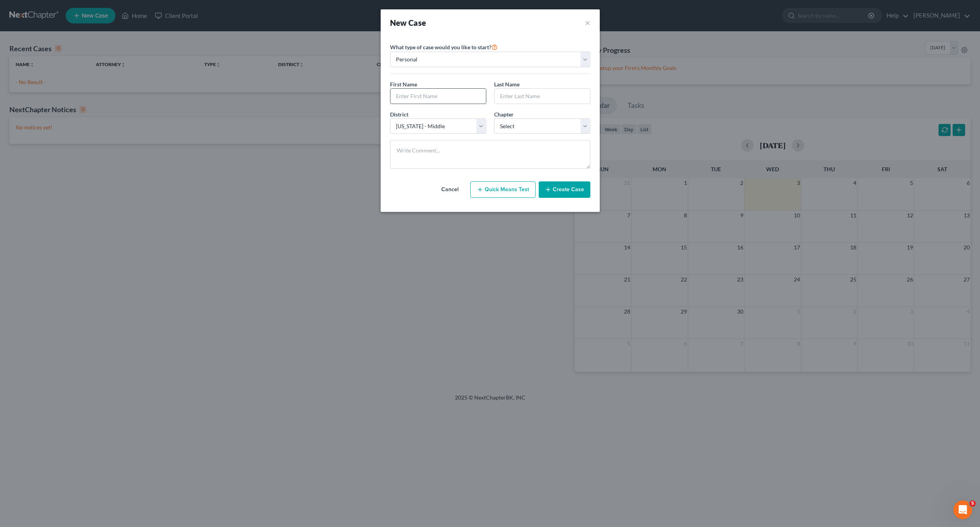  Describe the element at coordinates (565, 190) in the screenshot. I see `button: Create Case` at that location.